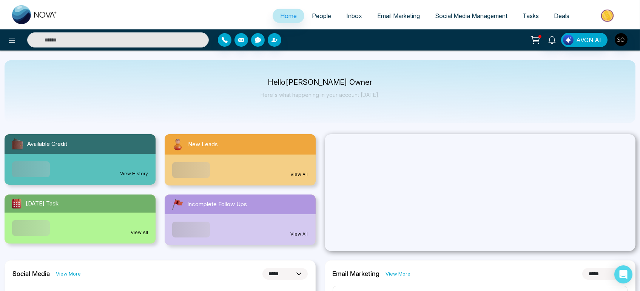 This screenshot has width=640, height=291. I want to click on h2: Email Marketing, so click(356, 274).